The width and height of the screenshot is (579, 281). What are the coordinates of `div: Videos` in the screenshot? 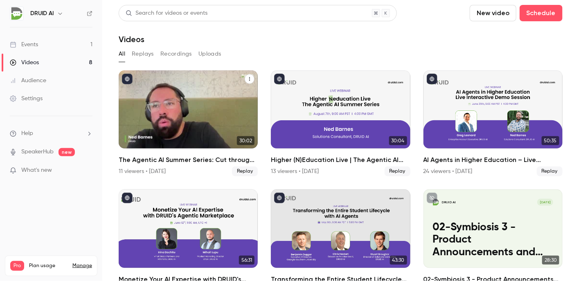 It's located at (24, 63).